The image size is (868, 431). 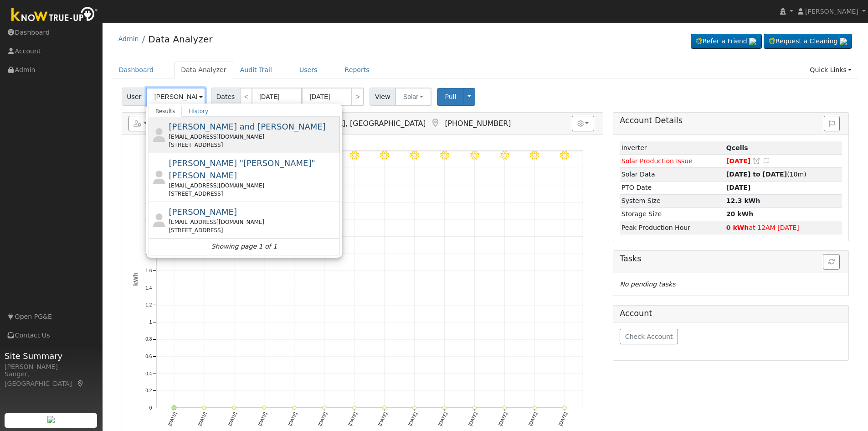 I want to click on strong: ID: 857, authorized: 12/31/24, so click(x=738, y=148).